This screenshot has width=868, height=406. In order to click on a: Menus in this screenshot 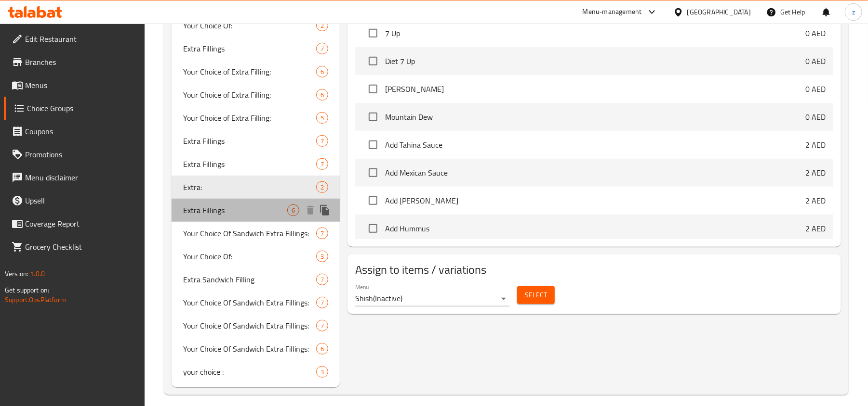, I will do `click(74, 86)`.